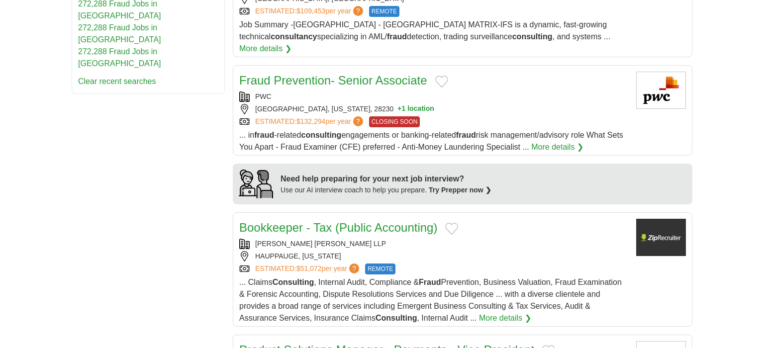 Image resolution: width=764 pixels, height=348 pixels. What do you see at coordinates (310, 122) in the screenshot?
I see `a: ESTIMATED:$132,294per year?` at bounding box center [310, 122].